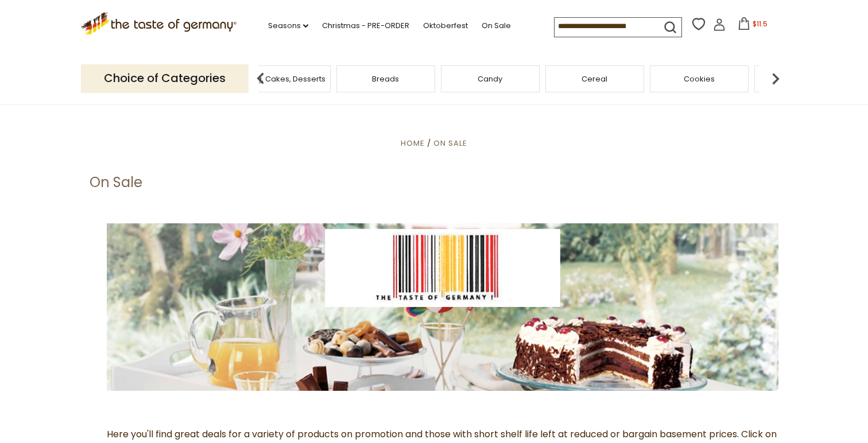 The height and width of the screenshot is (443, 868). What do you see at coordinates (443, 307) in the screenshot?
I see `img: the-taste-of-germany-barcode-3.jpg` at bounding box center [443, 307].